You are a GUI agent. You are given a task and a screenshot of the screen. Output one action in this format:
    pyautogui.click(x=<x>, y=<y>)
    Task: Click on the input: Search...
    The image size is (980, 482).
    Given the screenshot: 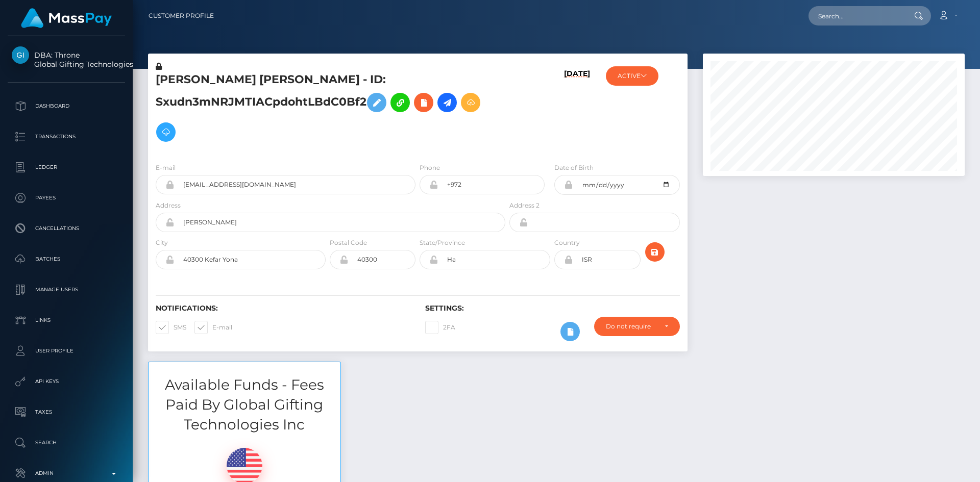 What is the action you would take?
    pyautogui.click(x=857, y=16)
    